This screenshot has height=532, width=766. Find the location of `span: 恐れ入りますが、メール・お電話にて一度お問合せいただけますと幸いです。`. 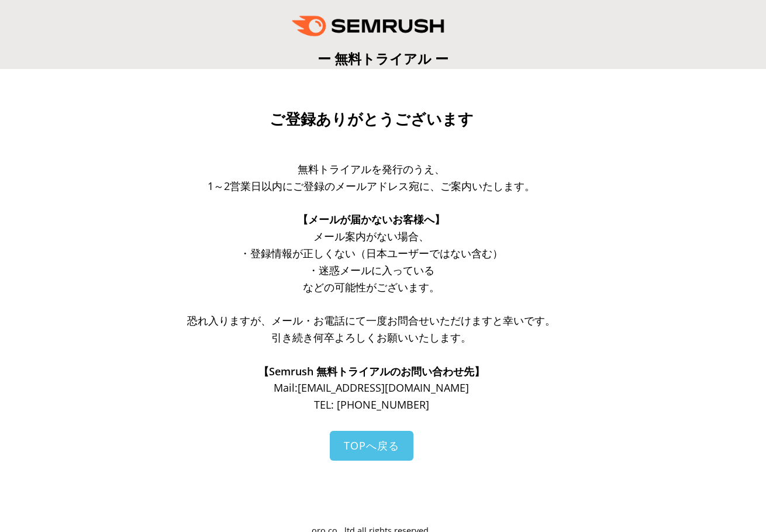

span: 恐れ入りますが、メール・お電話にて一度お問合せいただけますと幸いです。 is located at coordinates (372, 320).